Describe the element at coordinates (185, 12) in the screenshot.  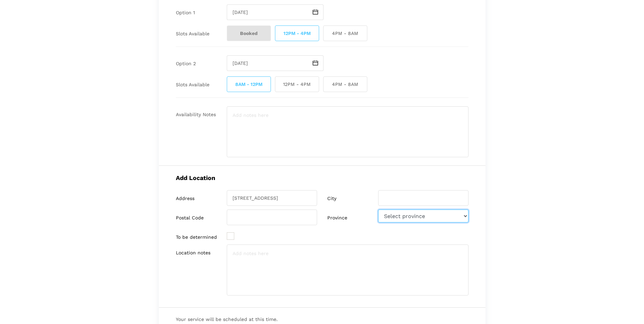
I see `label: Option 1` at that location.